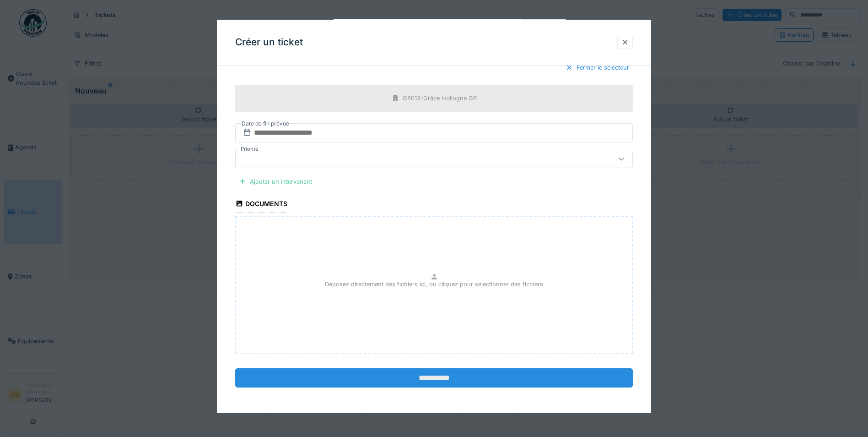 This screenshot has width=868, height=437. What do you see at coordinates (249, 148) in the screenshot?
I see `label: Priorité` at bounding box center [249, 148].